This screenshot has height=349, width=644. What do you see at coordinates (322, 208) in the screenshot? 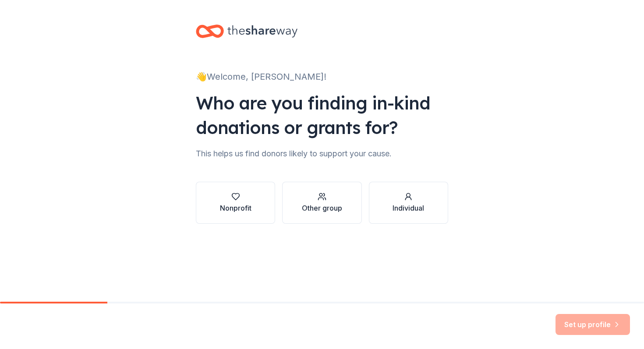
I see `div: Other group` at bounding box center [322, 208].